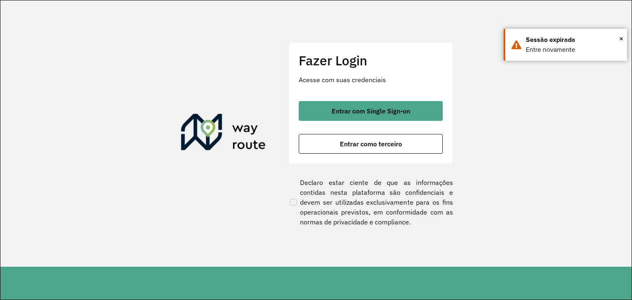 Image resolution: width=632 pixels, height=300 pixels. I want to click on h2: Fazer Login, so click(371, 60).